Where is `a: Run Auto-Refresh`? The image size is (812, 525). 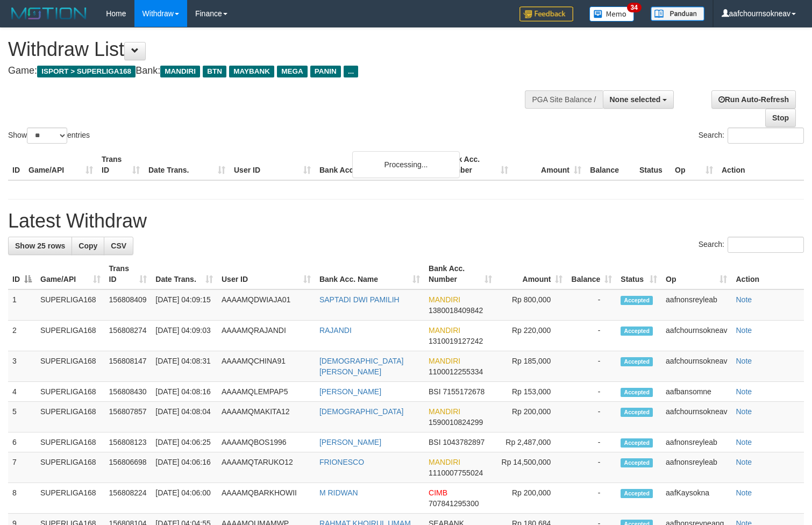 a: Run Auto-Refresh is located at coordinates (753, 99).